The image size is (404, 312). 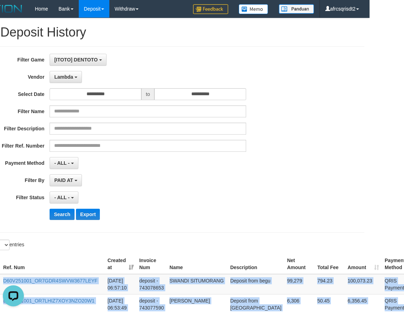 What do you see at coordinates (210, 9) in the screenshot?
I see `img: Feedback.jpg` at bounding box center [210, 9].